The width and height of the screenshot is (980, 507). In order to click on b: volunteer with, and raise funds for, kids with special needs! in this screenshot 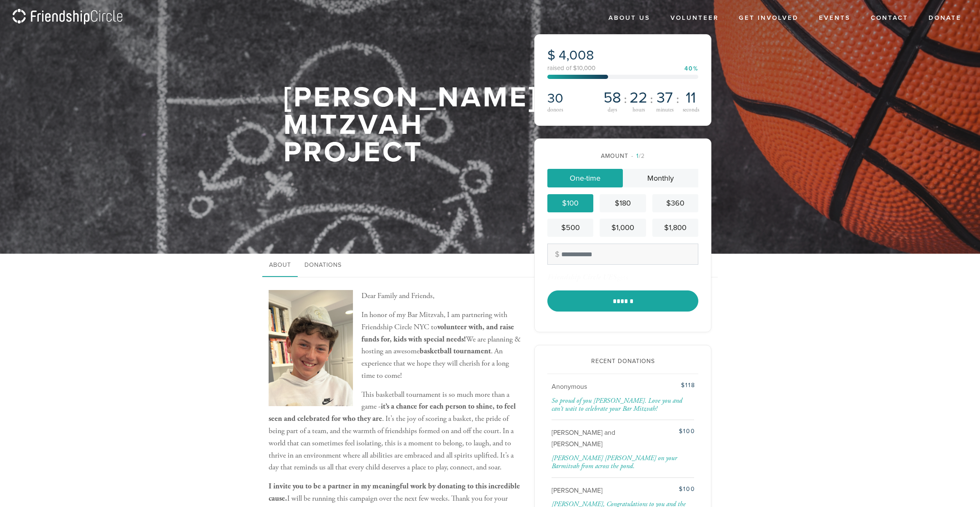, I will do `click(438, 333)`.